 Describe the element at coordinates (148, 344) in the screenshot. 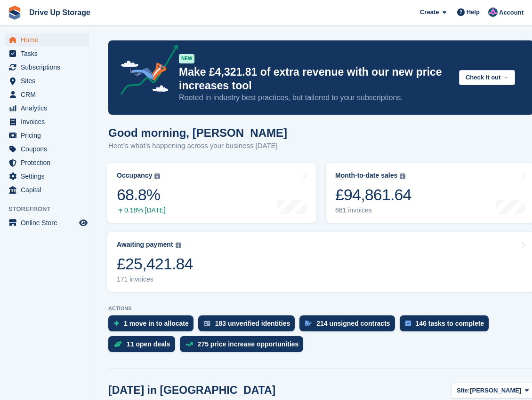

I see `div: 11 open deals` at that location.